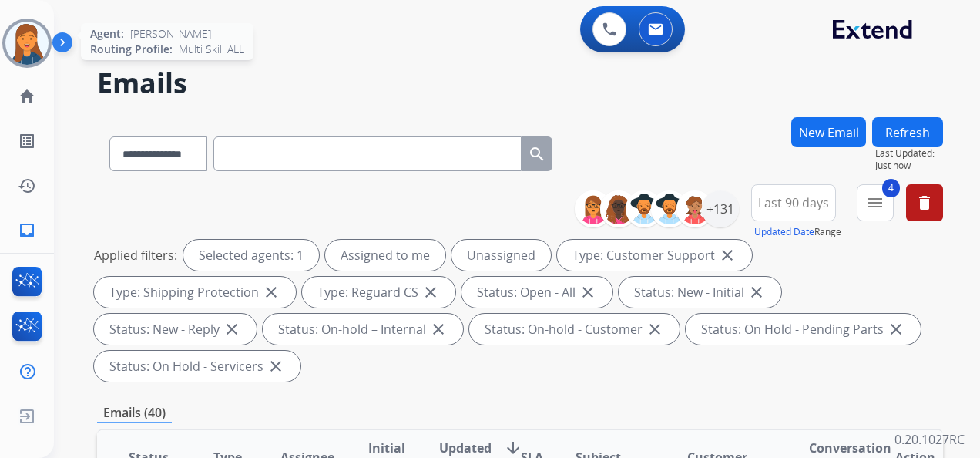 The width and height of the screenshot is (980, 458). Describe the element at coordinates (909, 165) in the screenshot. I see `span: Just now` at that location.